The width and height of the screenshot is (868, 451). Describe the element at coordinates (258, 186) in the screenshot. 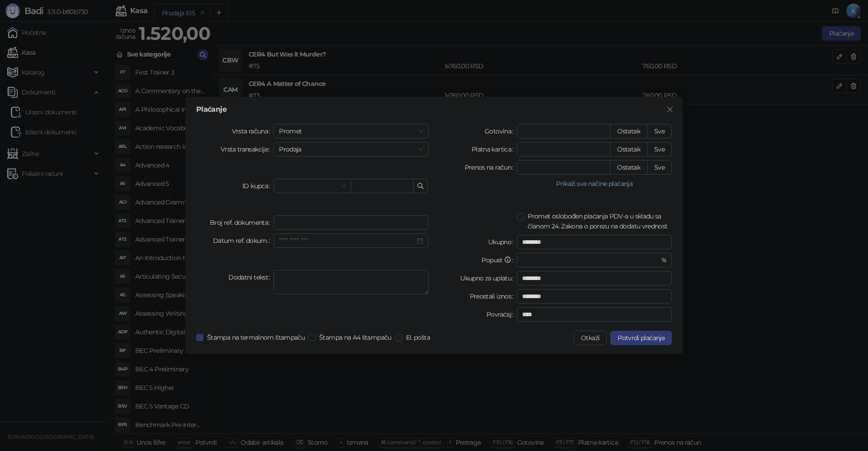

I see `label: ID kupca` at that location.